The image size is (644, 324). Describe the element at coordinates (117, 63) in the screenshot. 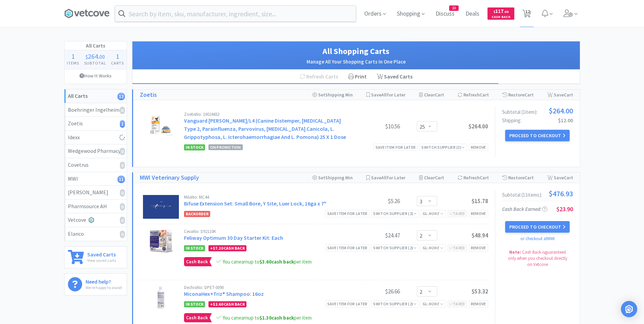

I see `h4: Carts` at that location.